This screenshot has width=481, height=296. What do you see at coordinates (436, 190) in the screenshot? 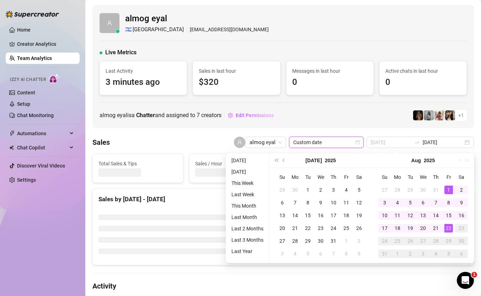
I see `div: 31` at bounding box center [436, 190].